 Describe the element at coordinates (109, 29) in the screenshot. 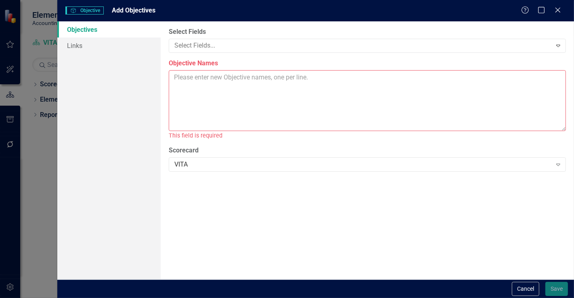

I see `a: Objectives` at that location.